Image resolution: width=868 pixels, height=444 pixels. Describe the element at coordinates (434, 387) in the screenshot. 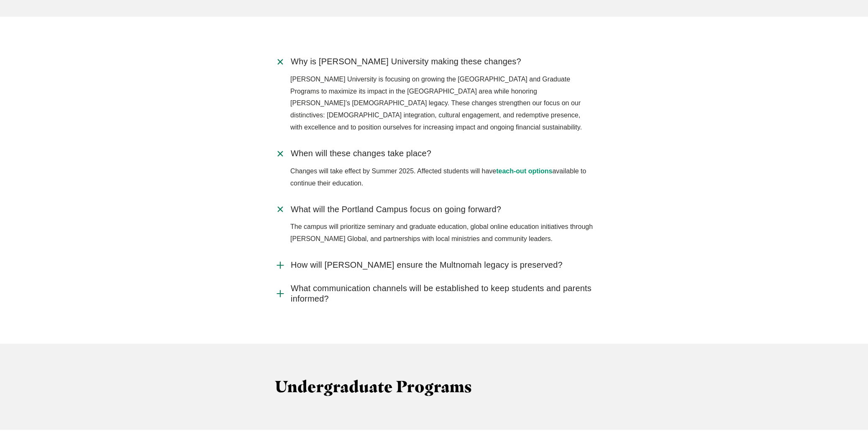

I see `h3: Undergraduate Programs` at that location.